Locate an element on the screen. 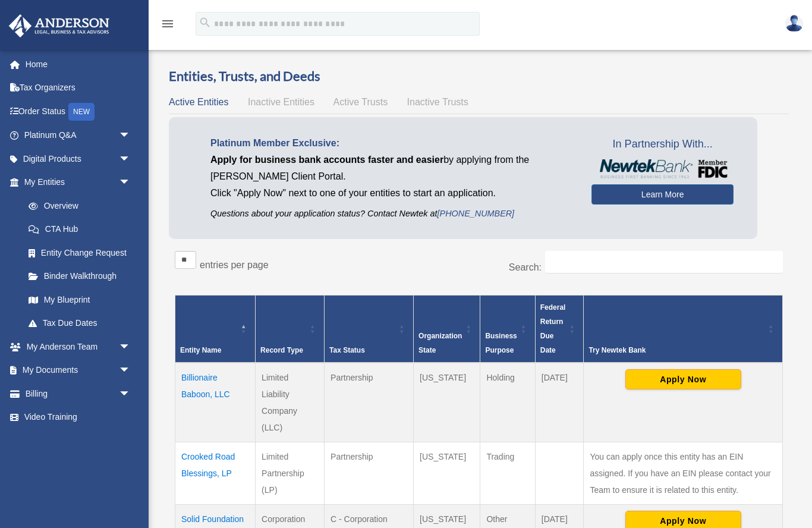 Image resolution: width=812 pixels, height=528 pixels. span: Inactive Entities is located at coordinates (281, 102).